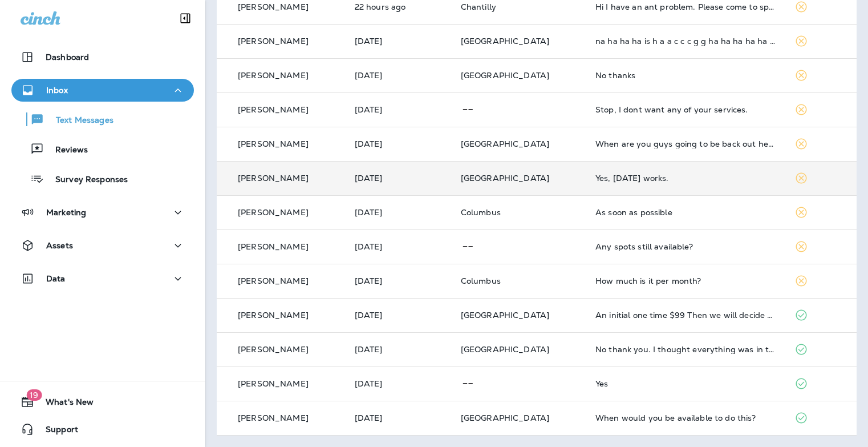 This screenshot has height=447, width=868. Describe the element at coordinates (686, 212) in the screenshot. I see `div: As soon as possible` at that location.